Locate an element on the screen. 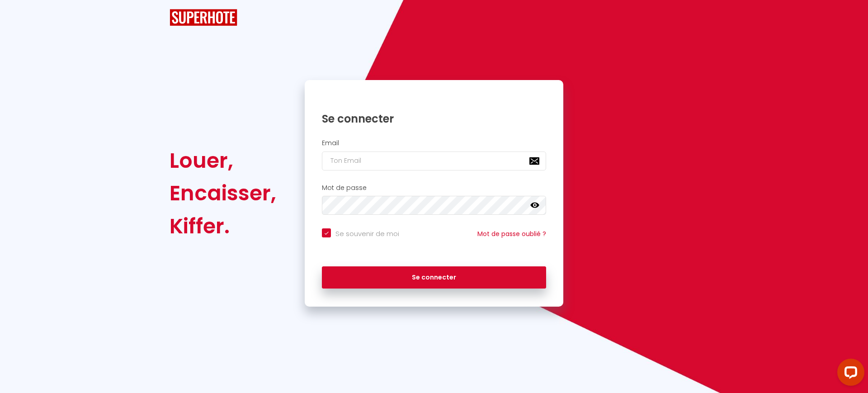  img: SuperHote logo is located at coordinates (204, 17).